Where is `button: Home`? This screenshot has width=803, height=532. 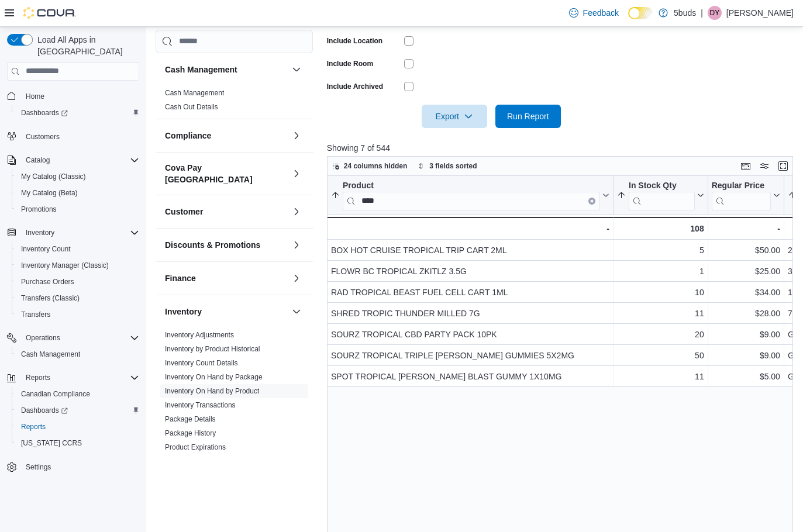 button: Home is located at coordinates (73, 96).